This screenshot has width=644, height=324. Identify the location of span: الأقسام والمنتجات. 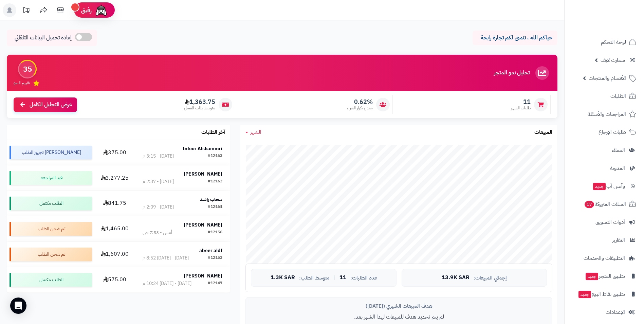
(608, 78).